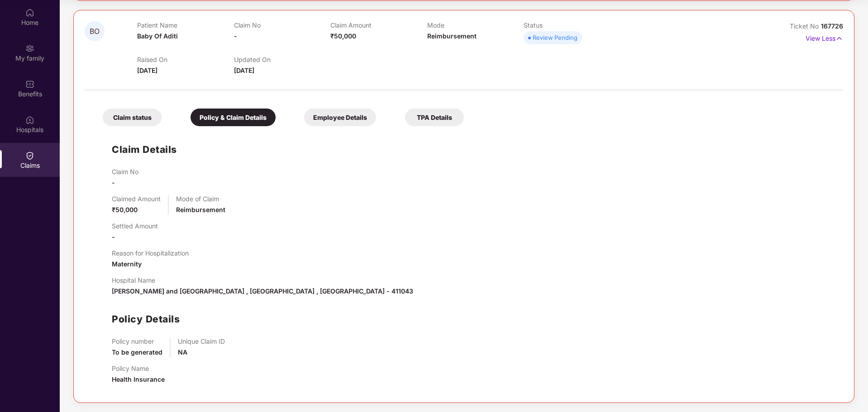 This screenshot has height=412, width=868. Describe the element at coordinates (30, 155) in the screenshot. I see `img: svg+xml;base64,PHN2ZyBpZD0iQ2xhaW0iIHhtbG5zPSJodHRwOi8vd3d3LnczLm9yZy8yMDAwL3N2ZyIgd2lkdGg9IjIwIi...` at that location.